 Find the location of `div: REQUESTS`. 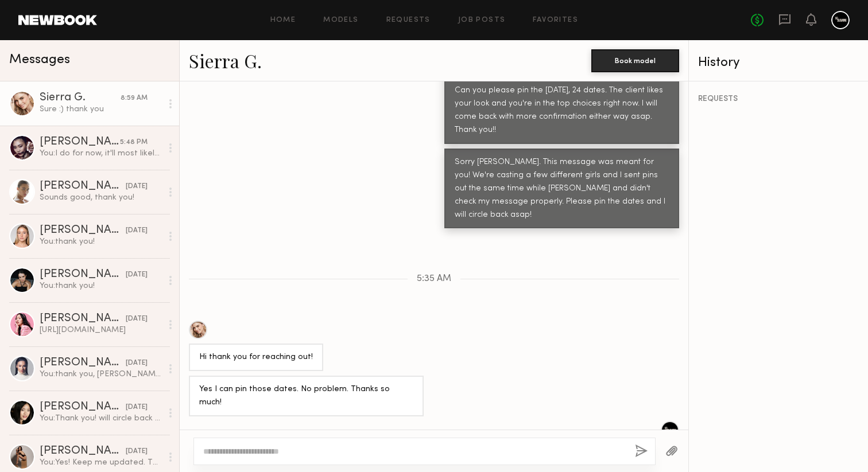

div: REQUESTS is located at coordinates (779, 99).